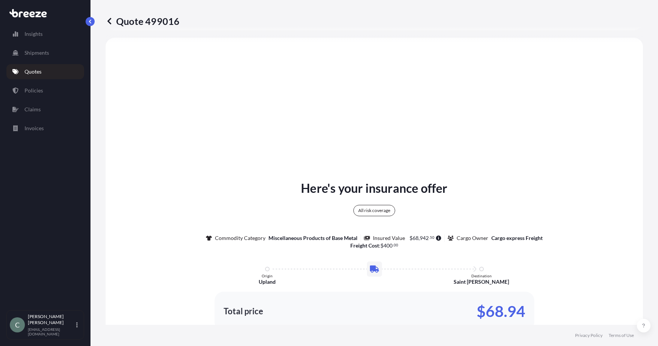  I want to click on p: Insured Value, so click(389, 238).